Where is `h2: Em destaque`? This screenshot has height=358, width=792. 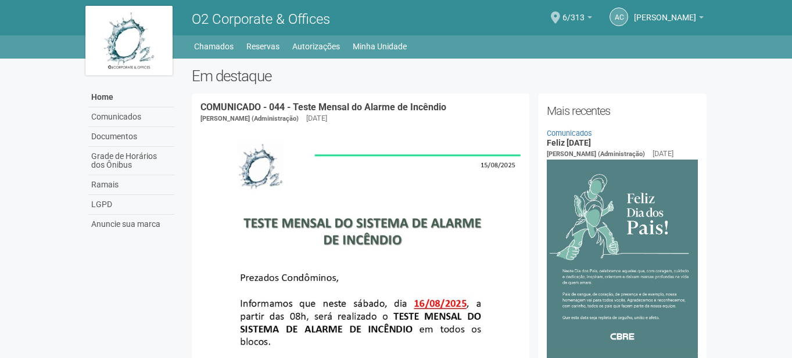
h2: Em destaque is located at coordinates (449, 76).